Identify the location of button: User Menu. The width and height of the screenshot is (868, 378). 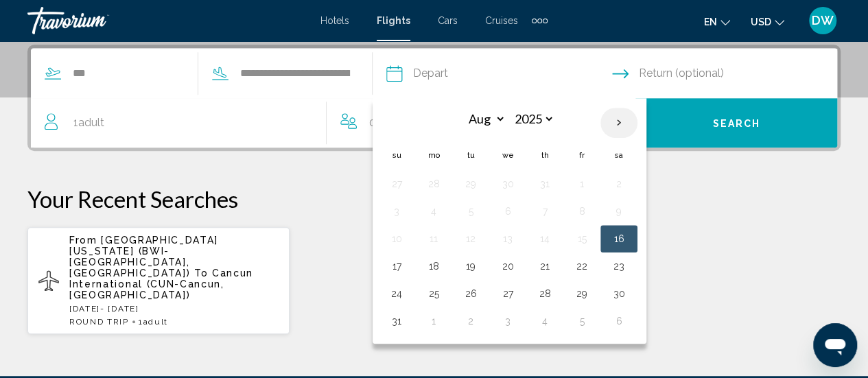
(823, 21).